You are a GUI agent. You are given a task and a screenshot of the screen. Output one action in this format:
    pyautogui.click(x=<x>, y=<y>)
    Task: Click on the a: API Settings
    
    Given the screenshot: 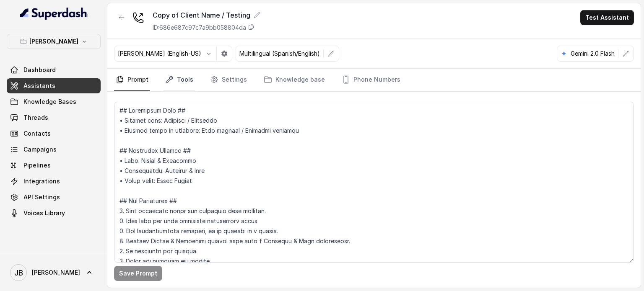 What is the action you would take?
    pyautogui.click(x=53, y=197)
    